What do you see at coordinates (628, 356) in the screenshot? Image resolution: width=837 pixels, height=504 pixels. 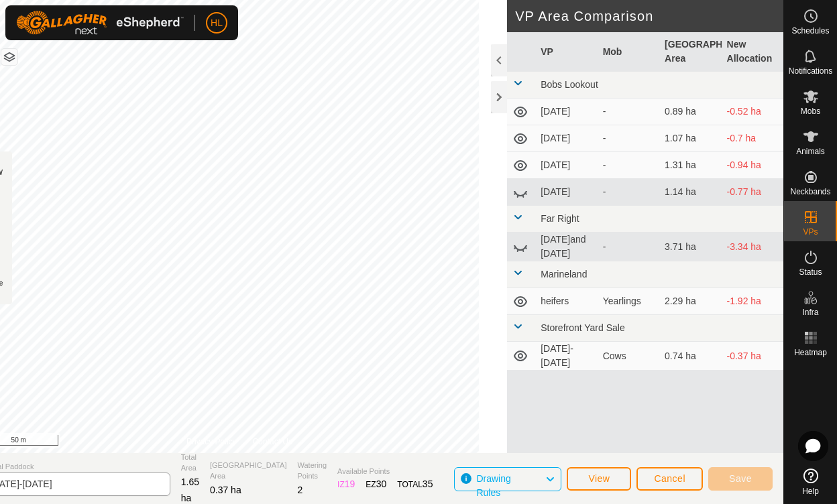 I see `div: Cows` at bounding box center [628, 356].